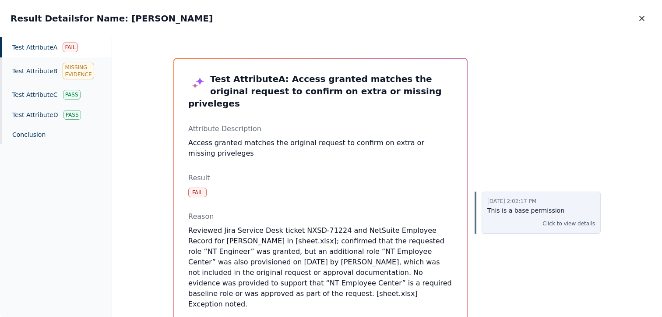  Describe the element at coordinates (78, 71) in the screenshot. I see `div: Missing Evidence` at that location.